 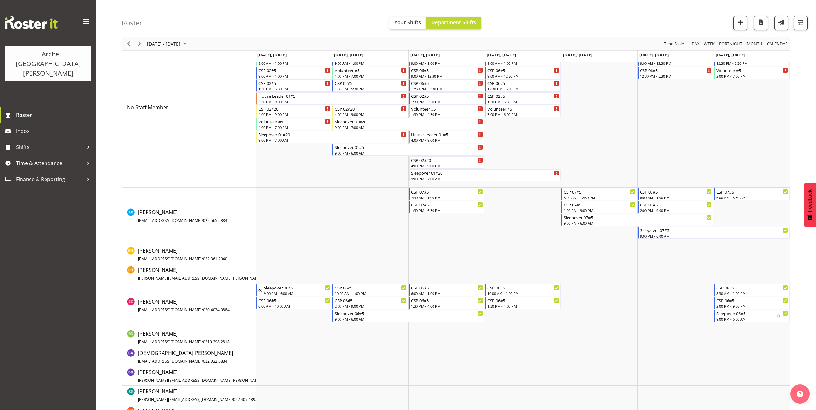 I want to click on button: Next, so click(x=139, y=44).